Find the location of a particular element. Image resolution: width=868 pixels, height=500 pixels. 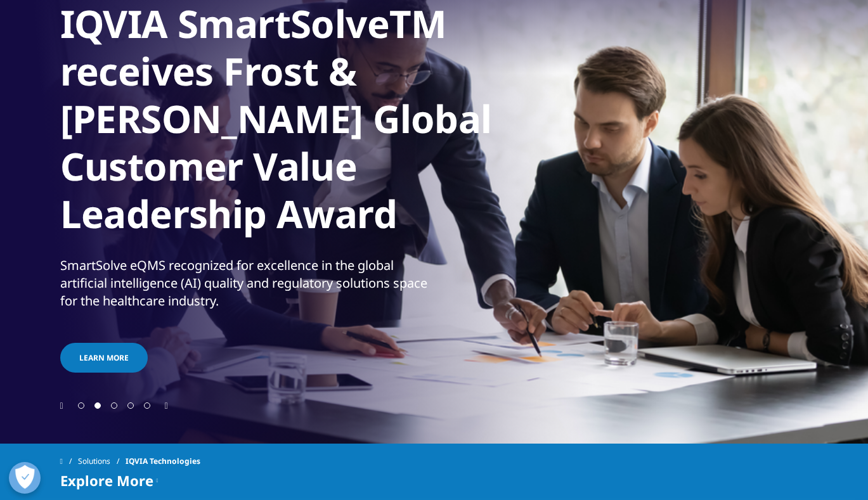

div: Previous slide is located at coordinates (61, 405).